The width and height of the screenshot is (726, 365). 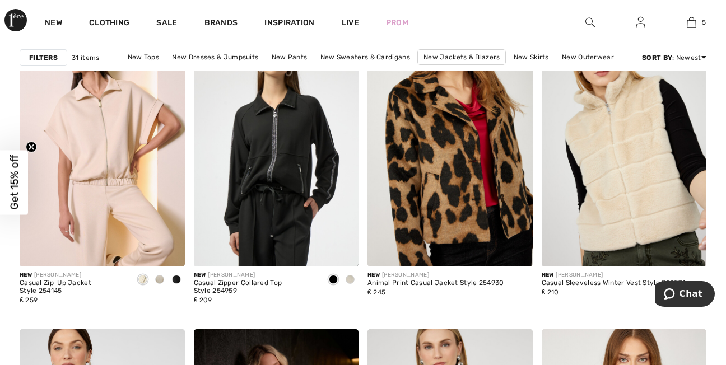 I want to click on strong: Sort By, so click(x=657, y=58).